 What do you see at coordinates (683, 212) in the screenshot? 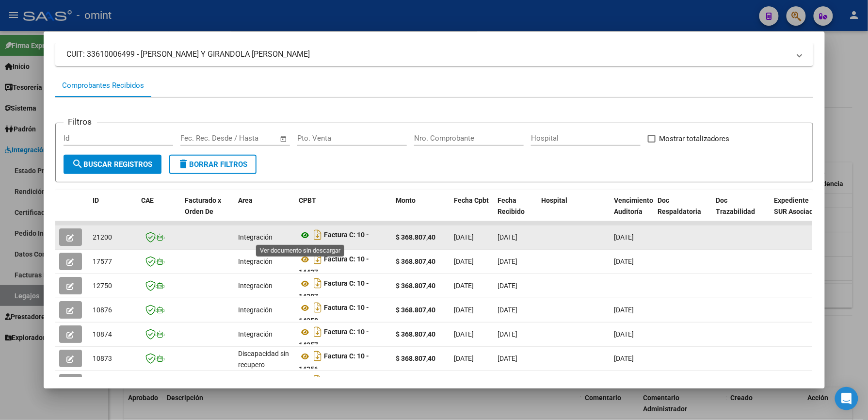
I see `datatable-header-cell: Doc Respaldatoria` at bounding box center [683, 212].